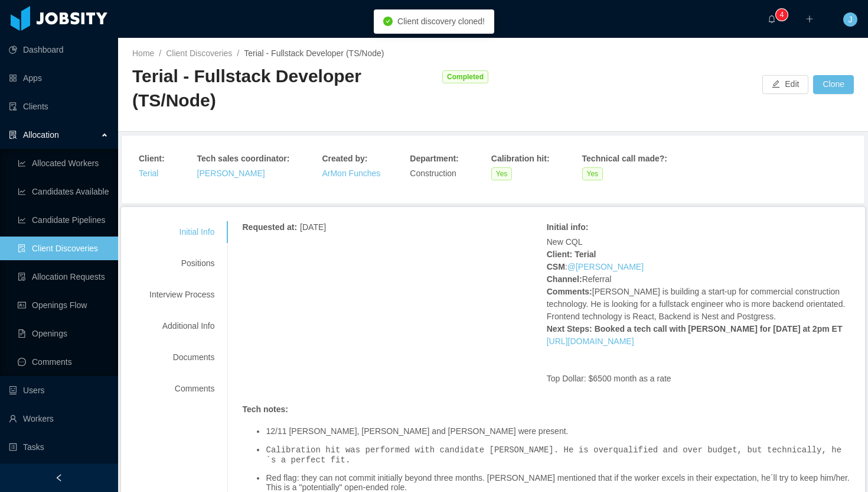  I want to click on a: icon: line-chartAllocated Workers, so click(63, 163).